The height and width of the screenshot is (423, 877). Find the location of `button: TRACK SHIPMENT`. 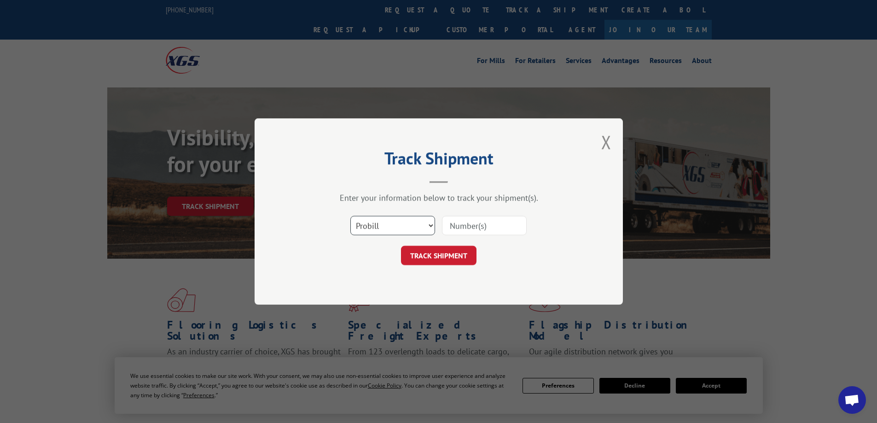

button: TRACK SHIPMENT is located at coordinates (439, 256).